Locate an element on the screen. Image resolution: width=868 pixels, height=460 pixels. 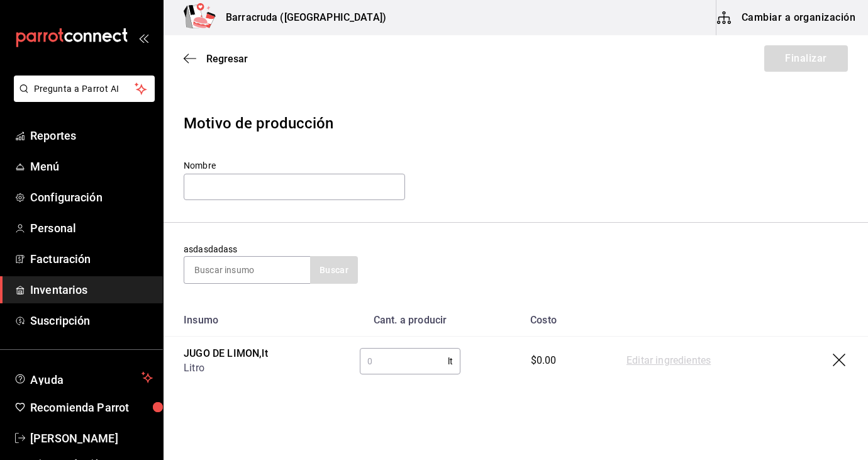
div: JUGO DE LIMON , lt is located at coordinates (252, 354).